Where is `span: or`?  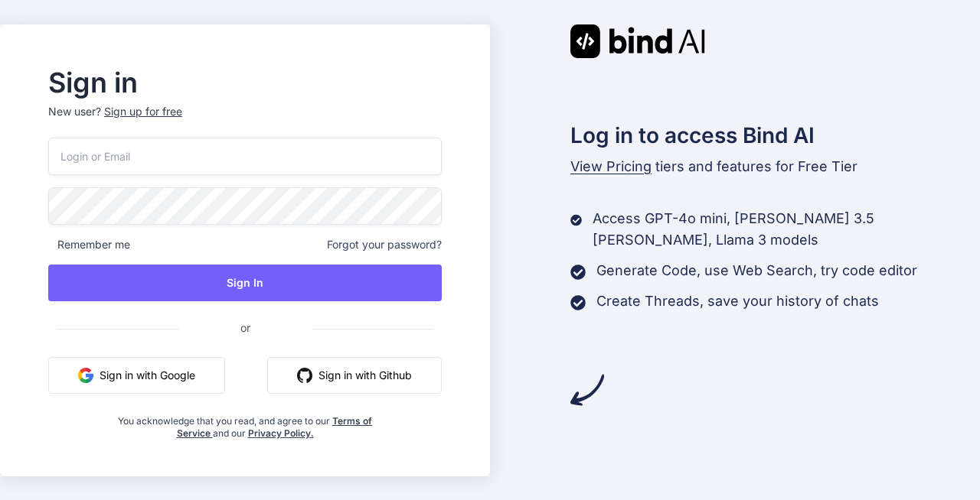 span: or is located at coordinates (245, 328).